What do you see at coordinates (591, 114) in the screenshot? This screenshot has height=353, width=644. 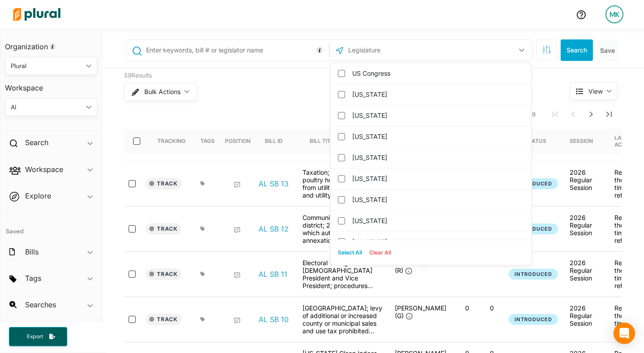 I see `button: Next Page` at bounding box center [591, 114].